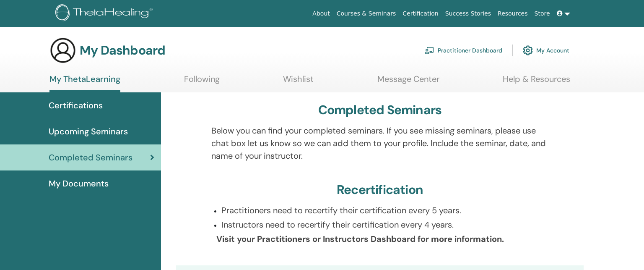 This screenshot has width=644, height=270. I want to click on h3: Completed Seminars, so click(380, 110).